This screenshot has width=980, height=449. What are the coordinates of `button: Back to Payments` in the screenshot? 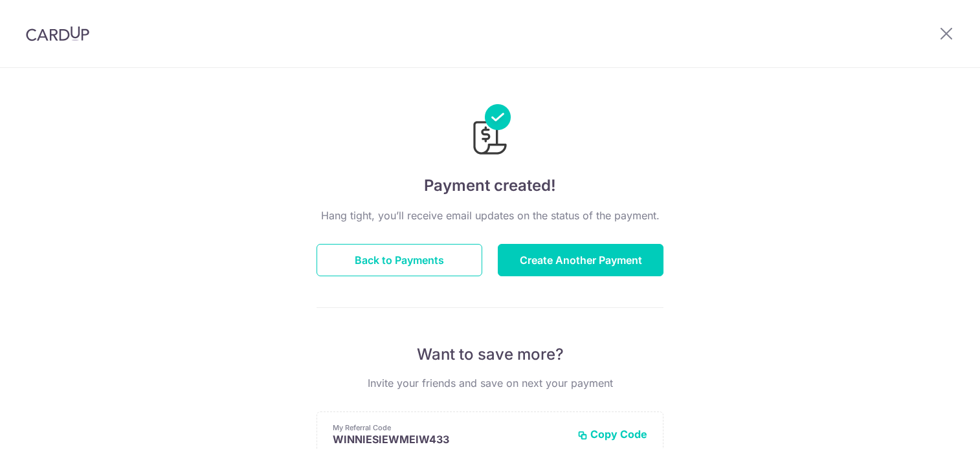 It's located at (400, 260).